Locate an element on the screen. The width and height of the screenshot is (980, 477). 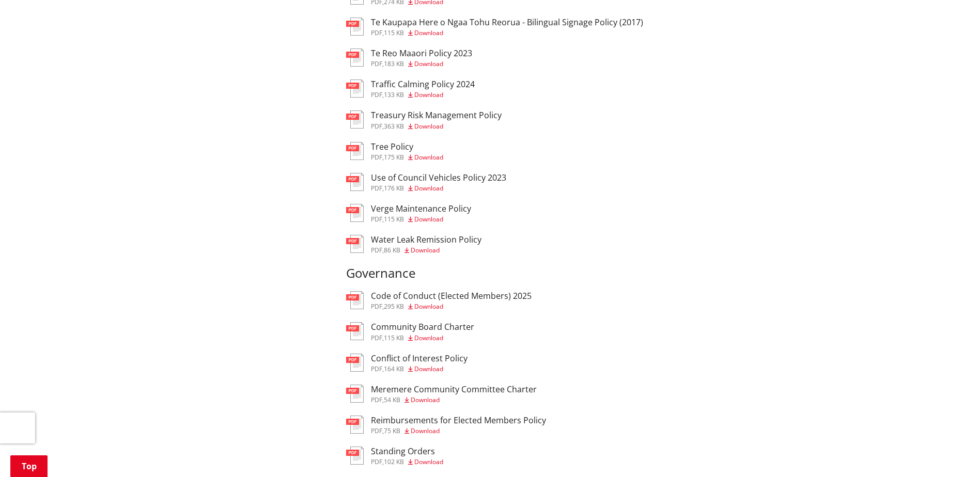
span: 102 KB is located at coordinates (394, 461).